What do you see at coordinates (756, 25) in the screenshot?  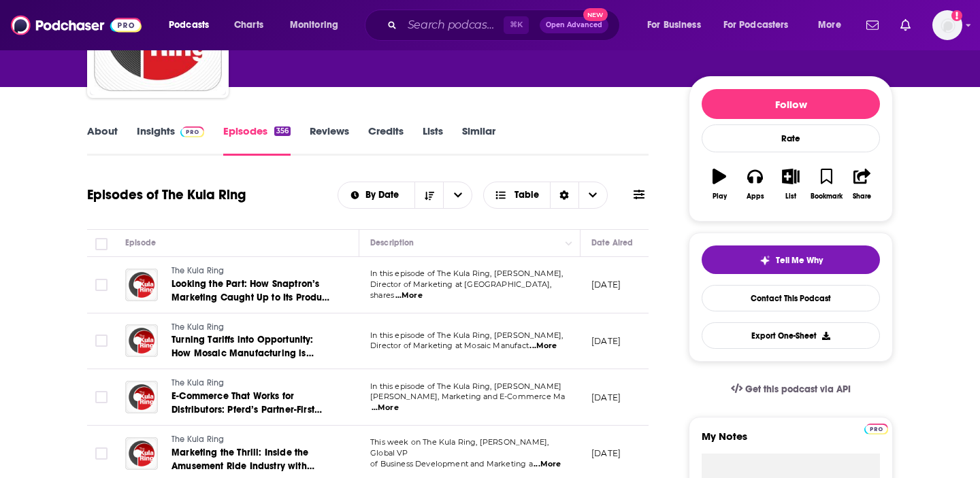 I see `span: For Podcasters` at bounding box center [756, 25].